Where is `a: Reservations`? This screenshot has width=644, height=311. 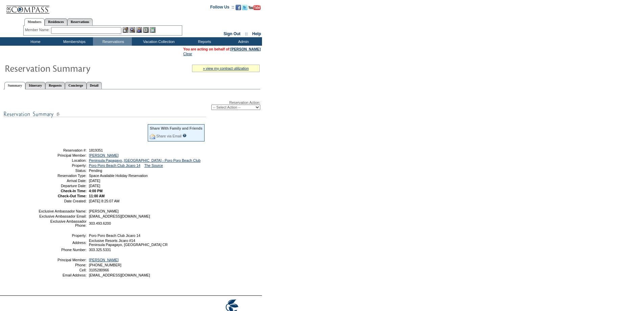
a: Reservations is located at coordinates (80, 22).